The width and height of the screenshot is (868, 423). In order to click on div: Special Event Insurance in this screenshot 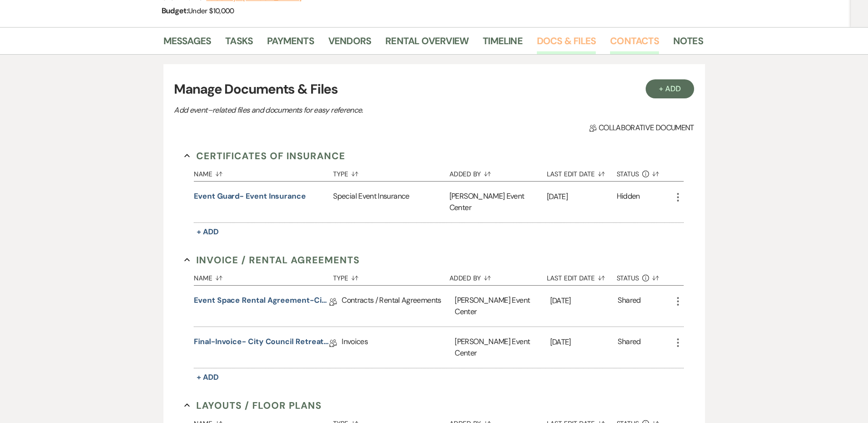, I will do `click(391, 202)`.